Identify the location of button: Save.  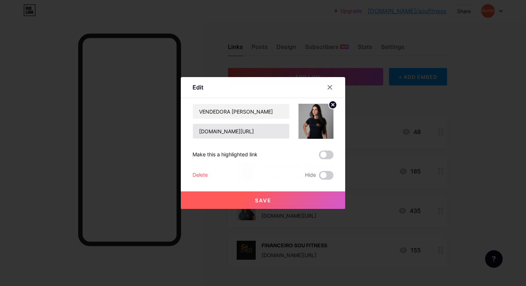
(263, 200).